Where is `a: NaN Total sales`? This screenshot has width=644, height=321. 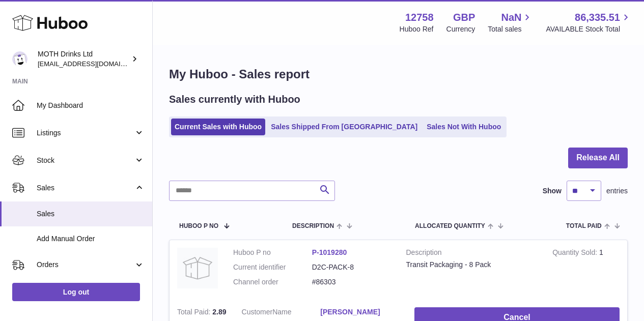
a: NaN Total sales is located at coordinates (510, 22).